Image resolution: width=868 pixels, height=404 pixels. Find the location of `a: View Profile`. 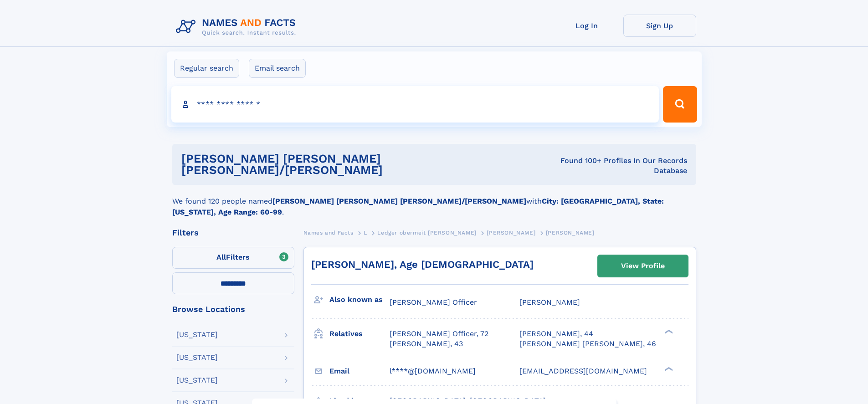

a: View Profile is located at coordinates (642, 266).